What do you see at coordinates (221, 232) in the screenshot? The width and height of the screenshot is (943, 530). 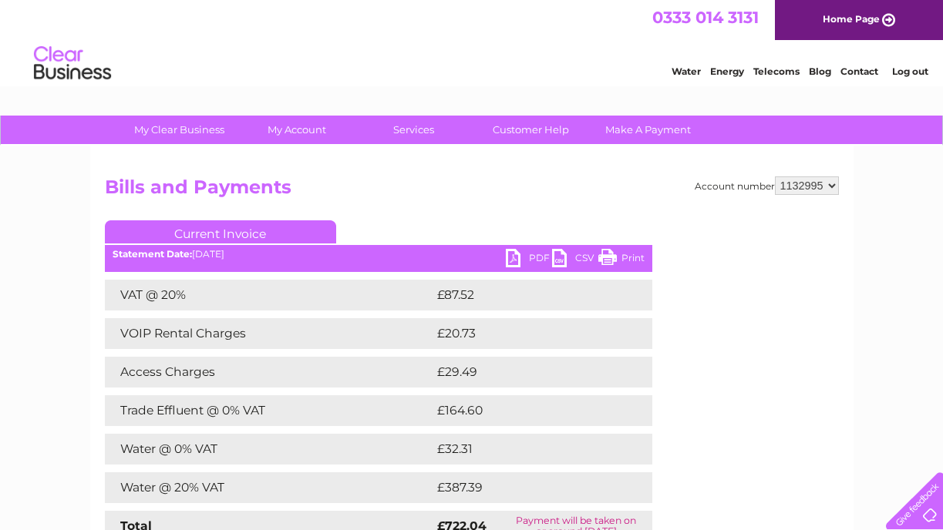 I see `a: Current Invoice` at bounding box center [221, 232].